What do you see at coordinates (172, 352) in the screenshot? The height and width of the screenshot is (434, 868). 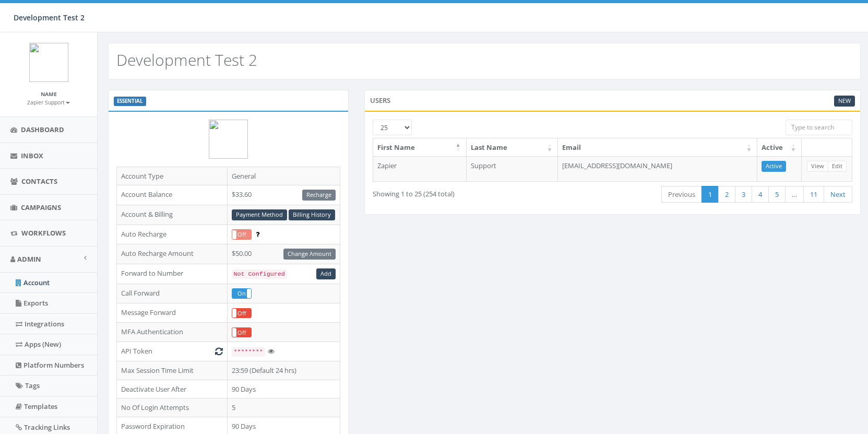 I see `td: API Token` at bounding box center [172, 352].